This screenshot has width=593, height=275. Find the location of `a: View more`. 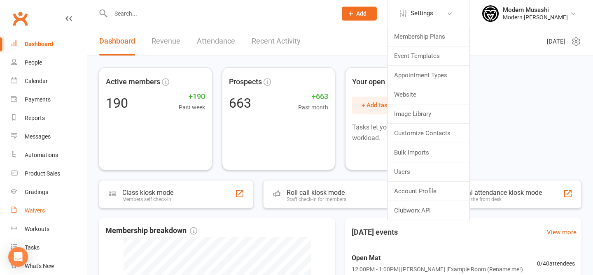

a: View more is located at coordinates (561, 233).